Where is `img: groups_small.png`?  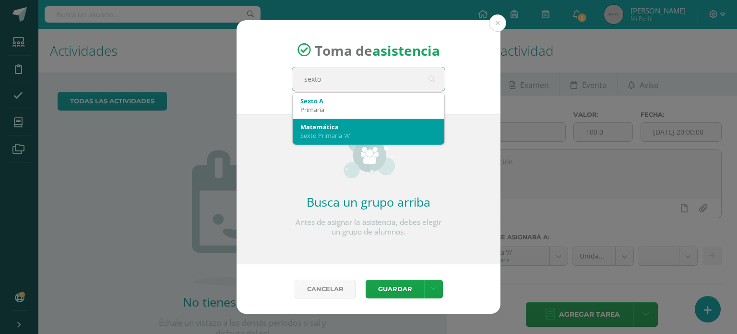 img: groups_small.png is located at coordinates (369, 154).